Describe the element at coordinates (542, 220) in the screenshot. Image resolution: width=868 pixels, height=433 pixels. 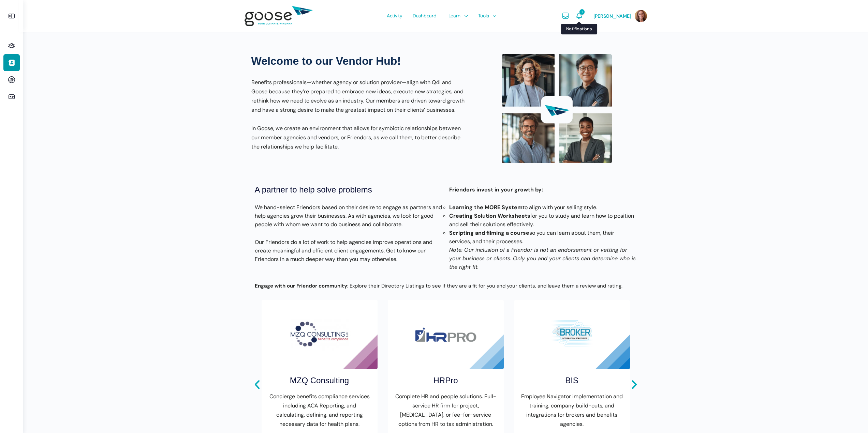
I see `li: for you to study and learn how to position and sell their solutions effectively.` at that location.